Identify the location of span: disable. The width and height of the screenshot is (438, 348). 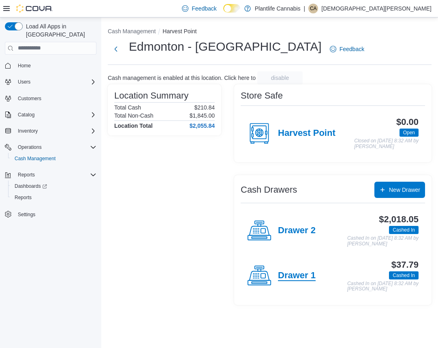
(280, 78).